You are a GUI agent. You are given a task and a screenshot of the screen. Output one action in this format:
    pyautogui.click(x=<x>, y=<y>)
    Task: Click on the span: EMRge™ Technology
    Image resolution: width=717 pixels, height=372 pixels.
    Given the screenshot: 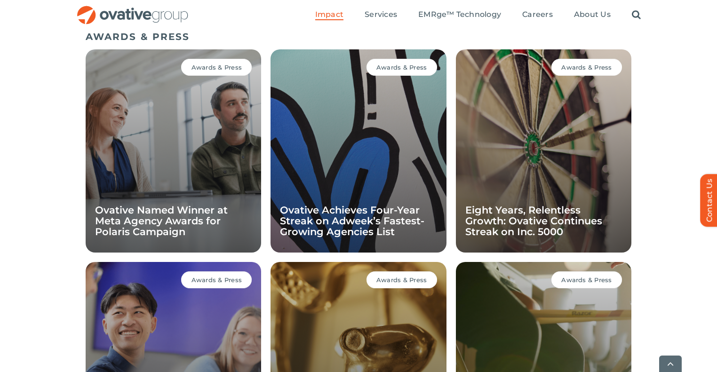 What is the action you would take?
    pyautogui.click(x=460, y=15)
    